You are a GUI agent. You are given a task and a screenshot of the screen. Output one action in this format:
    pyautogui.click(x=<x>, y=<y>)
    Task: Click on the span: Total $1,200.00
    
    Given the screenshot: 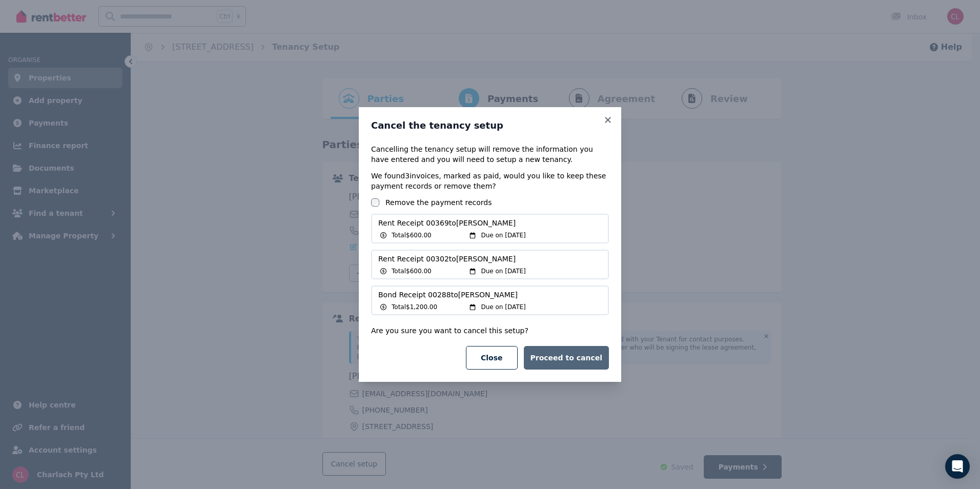 What is the action you would take?
    pyautogui.click(x=414, y=307)
    